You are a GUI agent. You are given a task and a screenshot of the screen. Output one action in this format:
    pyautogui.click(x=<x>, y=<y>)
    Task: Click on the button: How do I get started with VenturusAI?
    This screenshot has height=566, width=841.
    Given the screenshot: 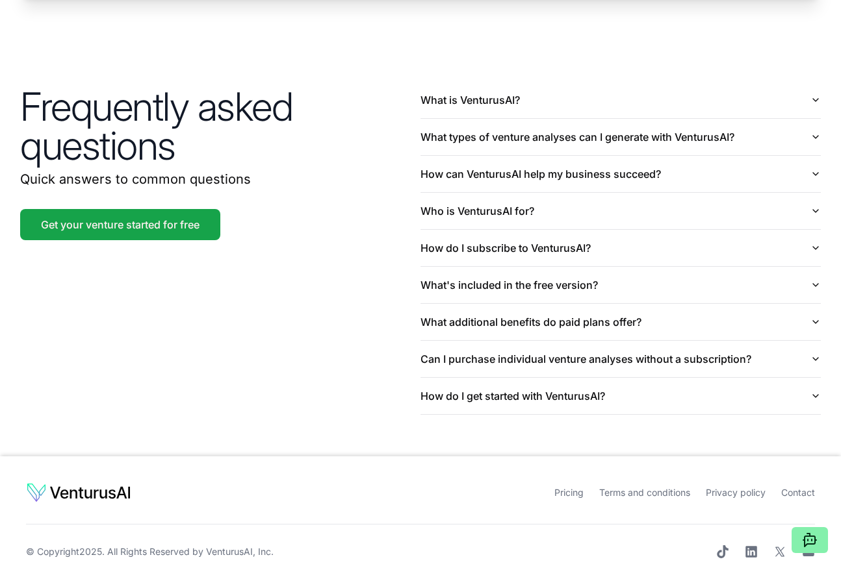 What is the action you would take?
    pyautogui.click(x=620, y=396)
    